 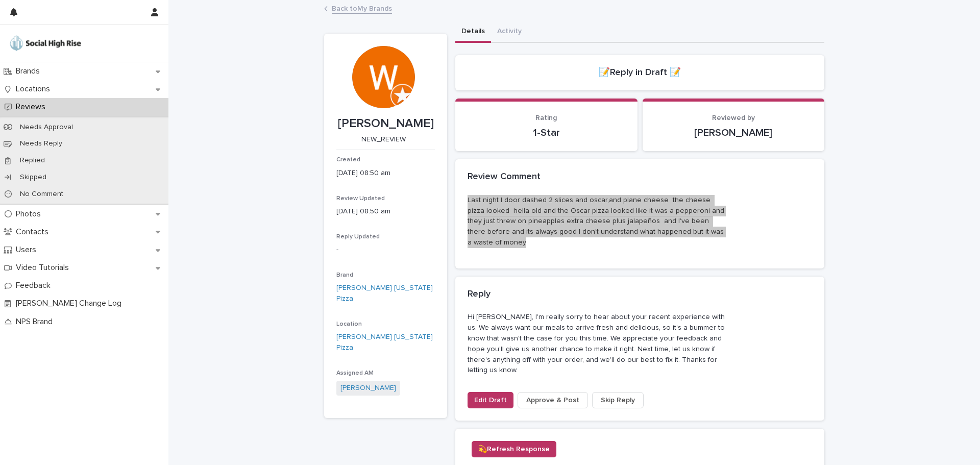 What do you see at coordinates (504, 177) in the screenshot?
I see `h2: Review Comment` at bounding box center [504, 177].